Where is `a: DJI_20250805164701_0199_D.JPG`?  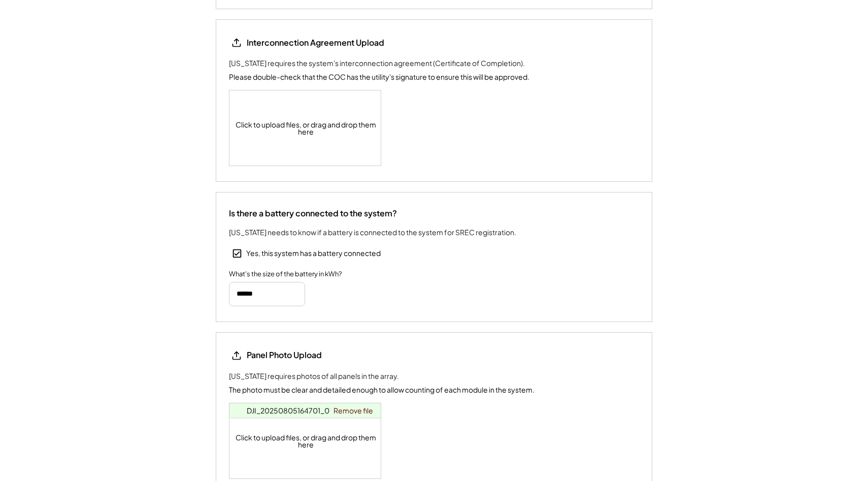 a: DJI_20250805164701_0199_D.JPG is located at coordinates (306, 410).